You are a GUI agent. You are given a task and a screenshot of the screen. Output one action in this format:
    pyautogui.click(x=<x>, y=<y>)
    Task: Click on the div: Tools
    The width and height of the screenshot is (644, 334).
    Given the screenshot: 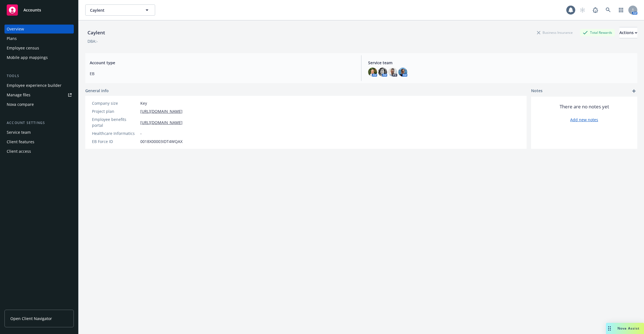 What is the action you would take?
    pyautogui.click(x=39, y=76)
    